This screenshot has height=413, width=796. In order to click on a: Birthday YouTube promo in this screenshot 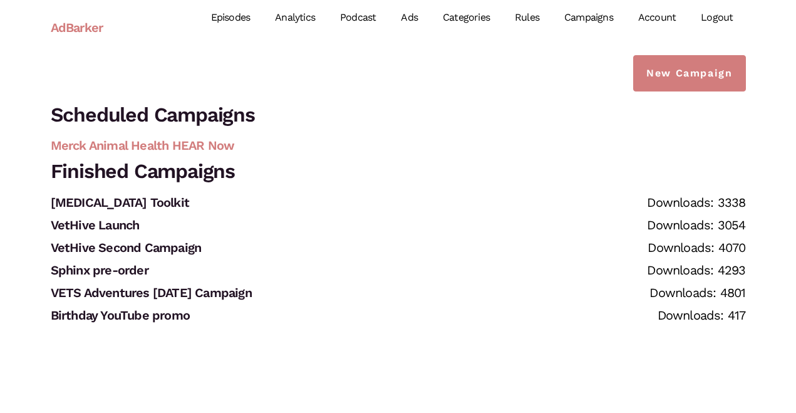, I will do `click(120, 315)`.